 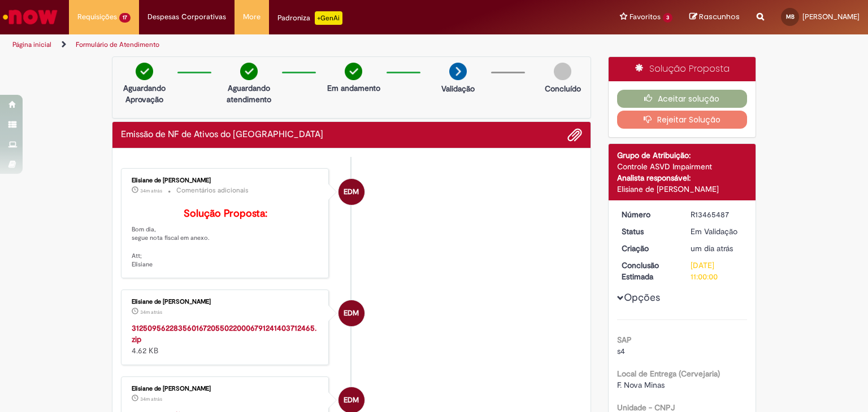 I want to click on p: Aguardando atendimento, so click(x=249, y=93).